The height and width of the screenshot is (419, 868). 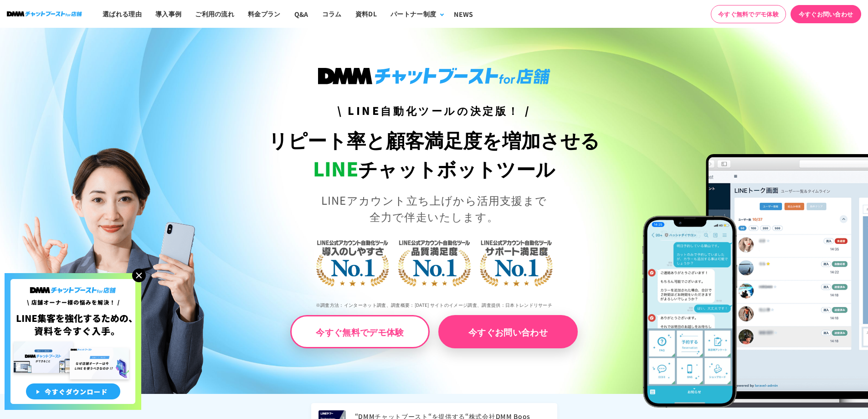 What do you see at coordinates (73, 278) in the screenshot?
I see `a: 店舗オーナー様の悩みを解決!LINE集客を狂化するための資料を今すぐ入手!` at bounding box center [73, 278].